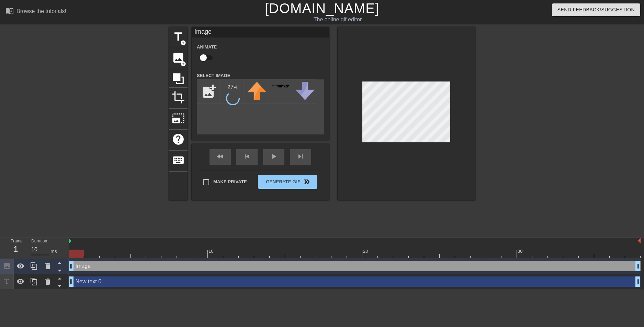 The image size is (644, 327). I want to click on button: Generate Gif, so click(287, 182).